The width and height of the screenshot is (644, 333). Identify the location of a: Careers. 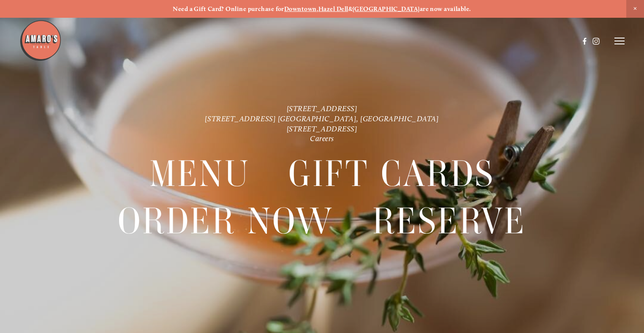
(322, 139).